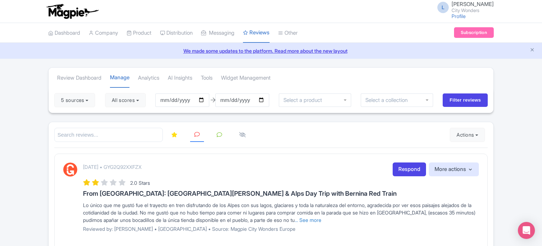  I want to click on a: Other, so click(288, 33).